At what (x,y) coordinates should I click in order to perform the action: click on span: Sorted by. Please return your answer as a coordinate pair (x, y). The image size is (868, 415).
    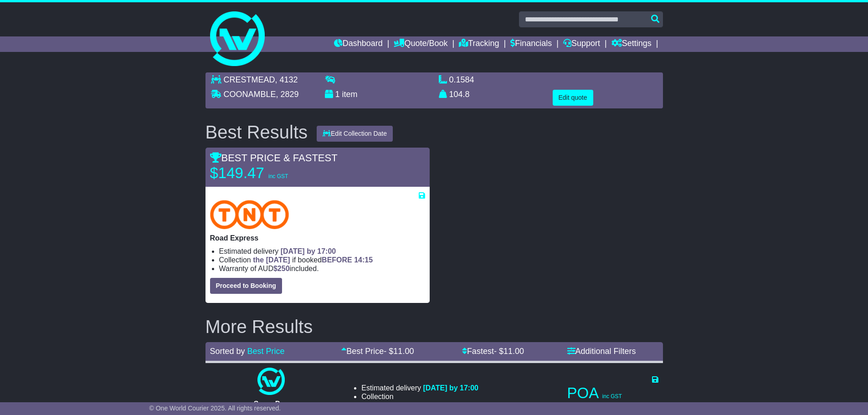
    Looking at the image, I should click on (227, 352).